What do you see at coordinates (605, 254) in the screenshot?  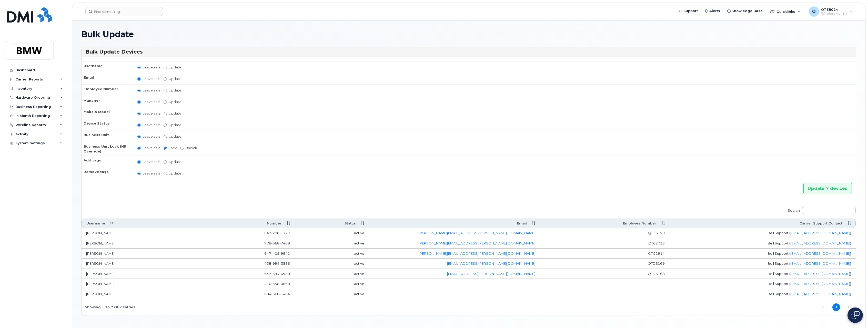 I see `td: QTC2914` at bounding box center [605, 254].